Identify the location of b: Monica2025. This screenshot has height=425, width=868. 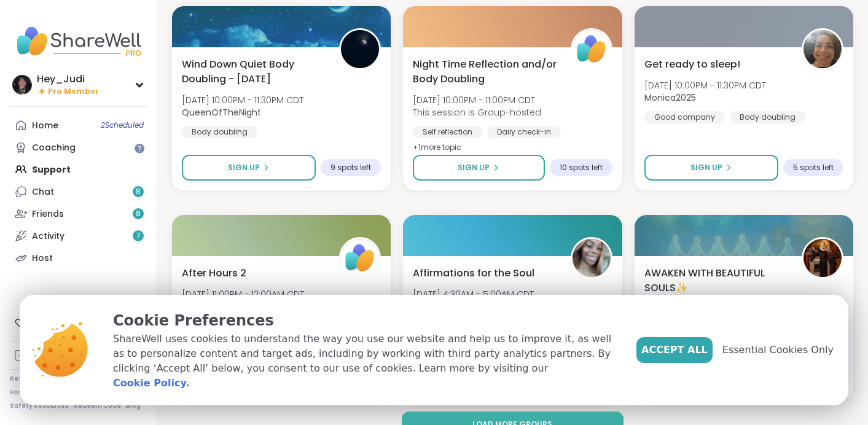
(670, 97).